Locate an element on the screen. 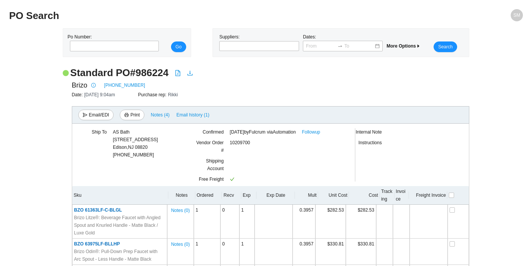 The width and height of the screenshot is (532, 266). span: SM is located at coordinates (517, 15).